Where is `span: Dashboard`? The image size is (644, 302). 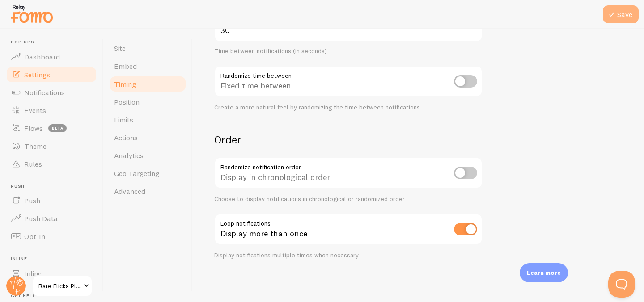 span: Dashboard is located at coordinates (42, 57).